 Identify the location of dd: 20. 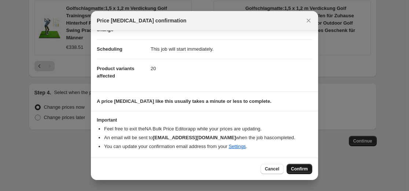
(231, 68).